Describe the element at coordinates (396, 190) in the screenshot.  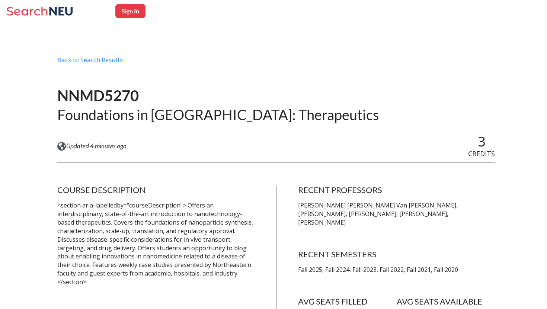
I see `h4: RECENT PROFESSORS` at that location.